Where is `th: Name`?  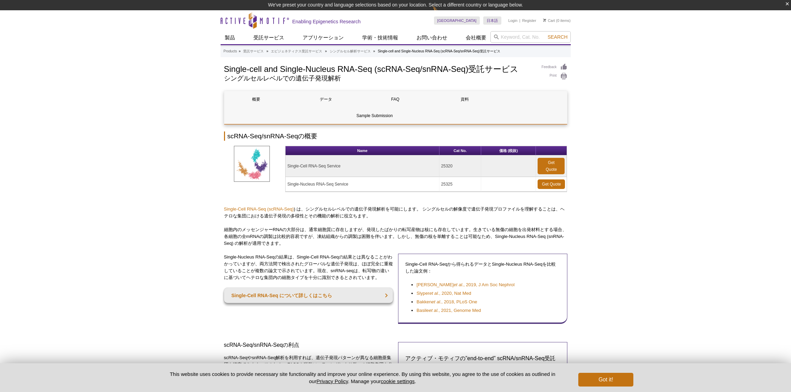 th: Name is located at coordinates (363, 151).